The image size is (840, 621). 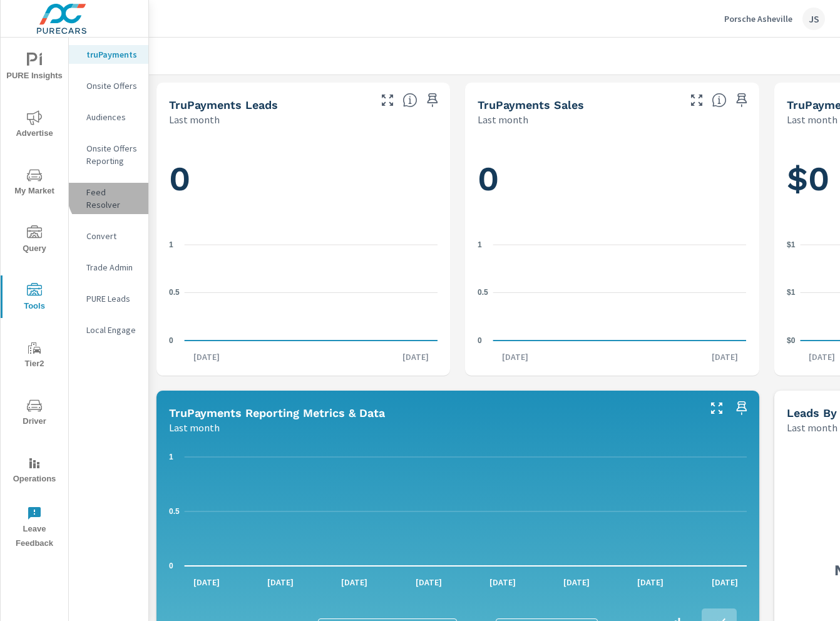 I want to click on span: PURE Insights, so click(x=35, y=68).